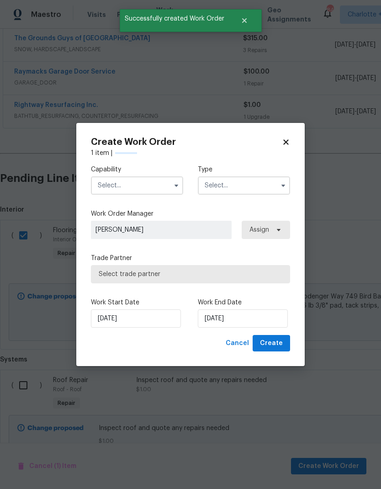 The width and height of the screenshot is (381, 489). Describe the element at coordinates (271, 343) in the screenshot. I see `span: Create` at that location.